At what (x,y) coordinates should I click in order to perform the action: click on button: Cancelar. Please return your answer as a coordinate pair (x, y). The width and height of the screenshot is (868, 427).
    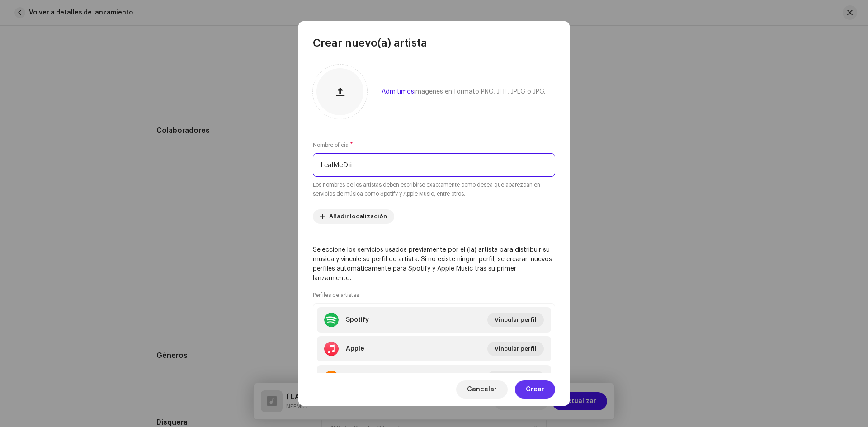
    Looking at the image, I should click on (482, 389).